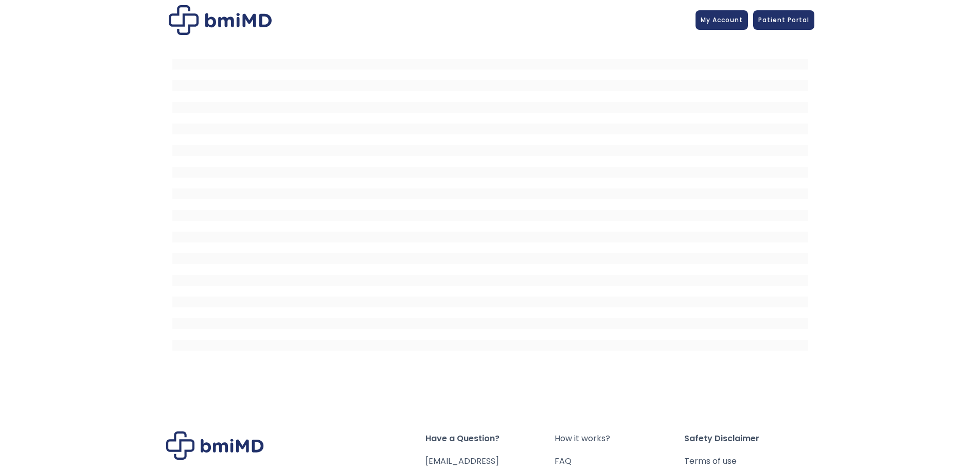 The width and height of the screenshot is (980, 469). Describe the element at coordinates (221, 20) in the screenshot. I see `div: Patient Messaging Portal` at that location.